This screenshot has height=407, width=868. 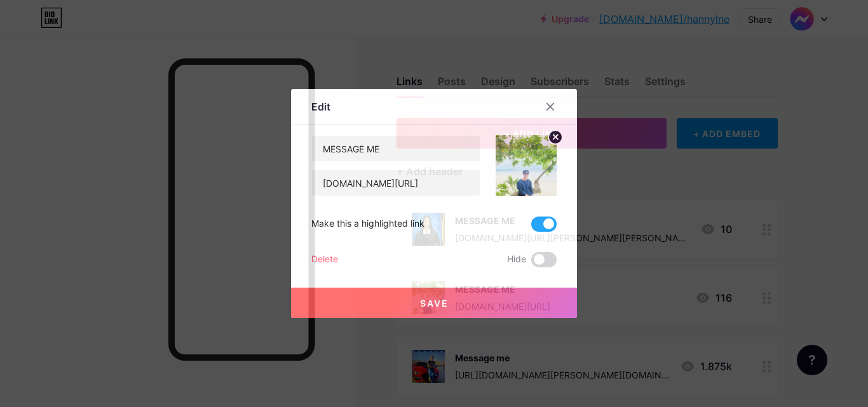 What do you see at coordinates (368, 224) in the screenshot?
I see `div: Make this a highlighted link` at bounding box center [368, 224].